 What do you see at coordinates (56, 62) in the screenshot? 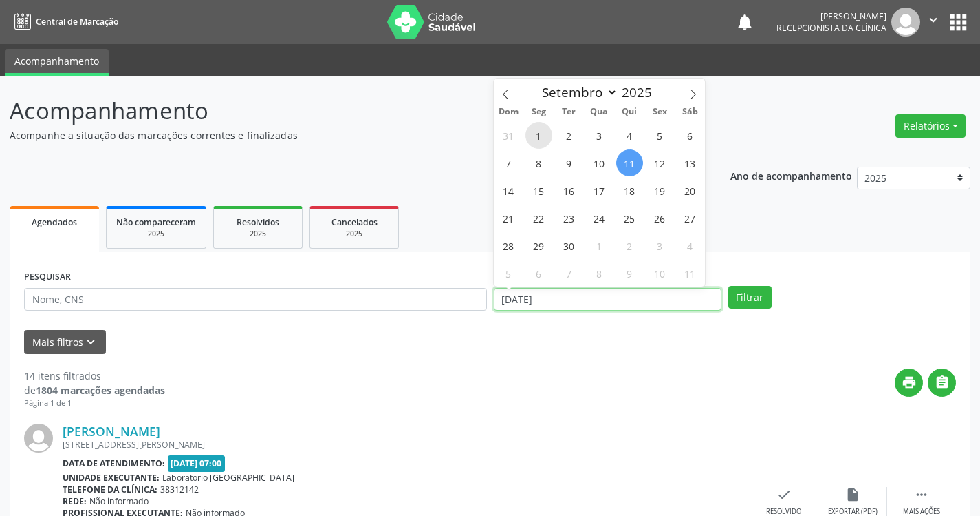
I see `a: Acompanhamento` at bounding box center [56, 62].